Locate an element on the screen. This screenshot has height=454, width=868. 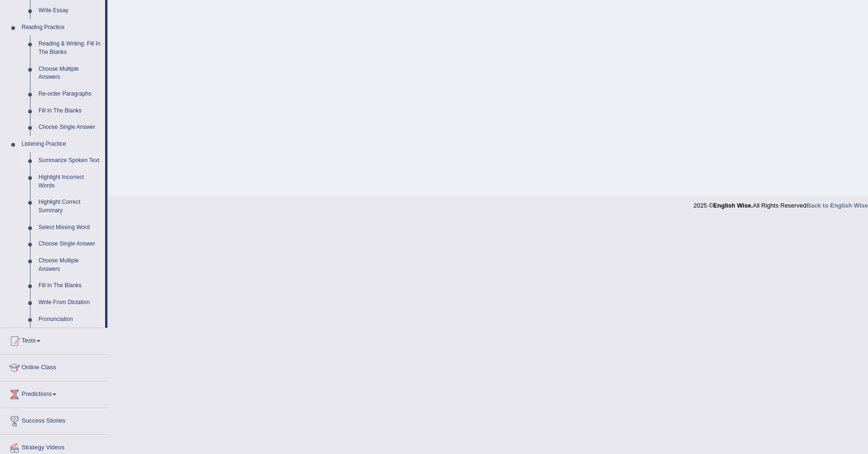
a: Re-order Paragraphs is located at coordinates (69, 94).